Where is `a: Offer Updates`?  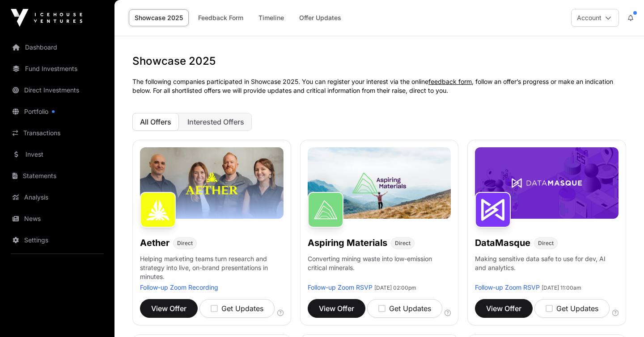
a: Offer Updates is located at coordinates (320, 18).